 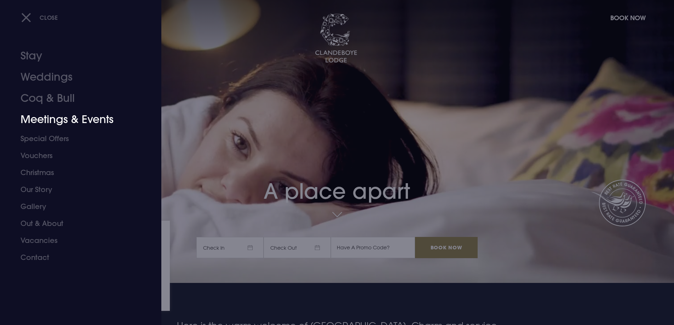 What do you see at coordinates (49, 17) in the screenshot?
I see `span: Close` at bounding box center [49, 17].